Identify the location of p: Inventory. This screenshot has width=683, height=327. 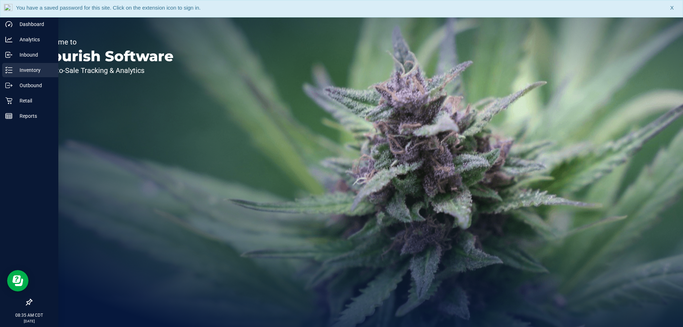
(34, 70).